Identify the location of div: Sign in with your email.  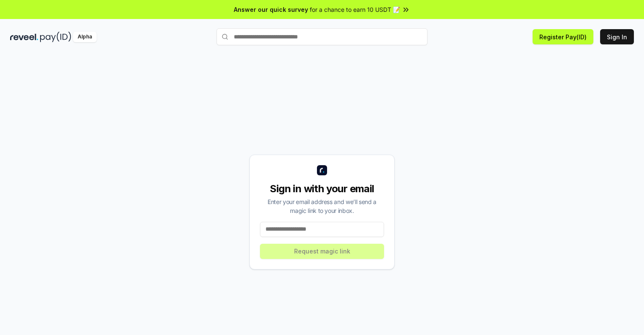
(322, 188).